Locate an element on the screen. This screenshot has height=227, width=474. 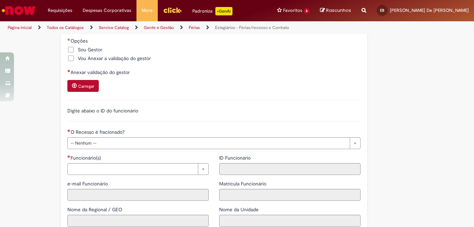
span: Somente leitura - Matrícula Funcionário is located at coordinates (243, 184).